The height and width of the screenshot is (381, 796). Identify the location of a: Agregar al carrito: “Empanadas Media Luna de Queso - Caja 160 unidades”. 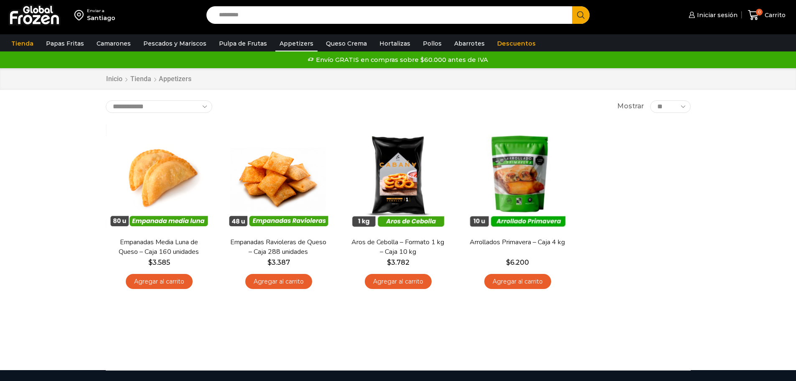
(159, 281).